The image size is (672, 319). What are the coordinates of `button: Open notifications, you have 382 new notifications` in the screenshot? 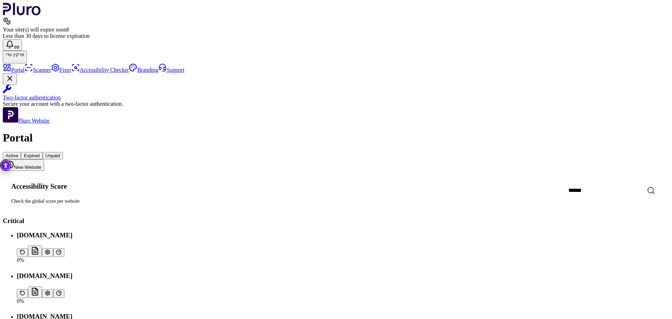 It's located at (12, 45).